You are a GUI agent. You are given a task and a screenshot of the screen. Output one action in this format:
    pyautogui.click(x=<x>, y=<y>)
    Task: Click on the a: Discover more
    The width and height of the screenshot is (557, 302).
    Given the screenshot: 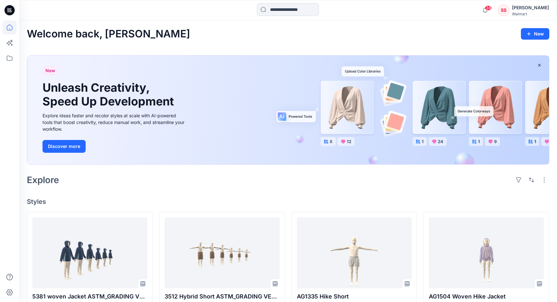 What is the action you would take?
    pyautogui.click(x=114, y=146)
    